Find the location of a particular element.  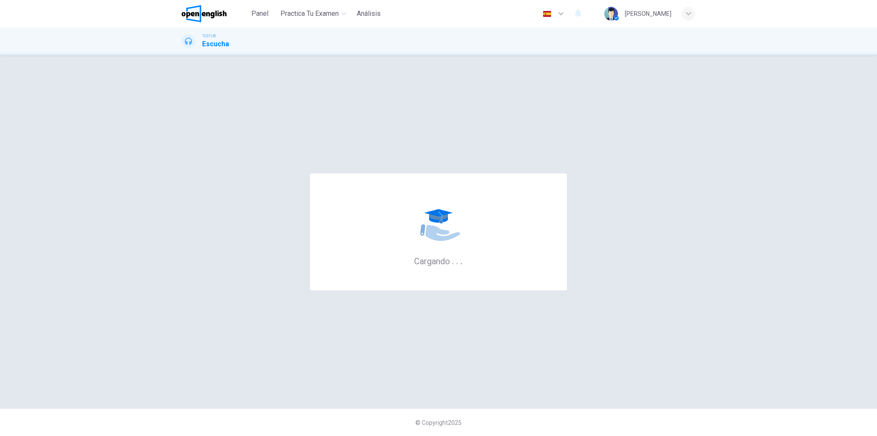

img: Profile picture is located at coordinates (611, 14).